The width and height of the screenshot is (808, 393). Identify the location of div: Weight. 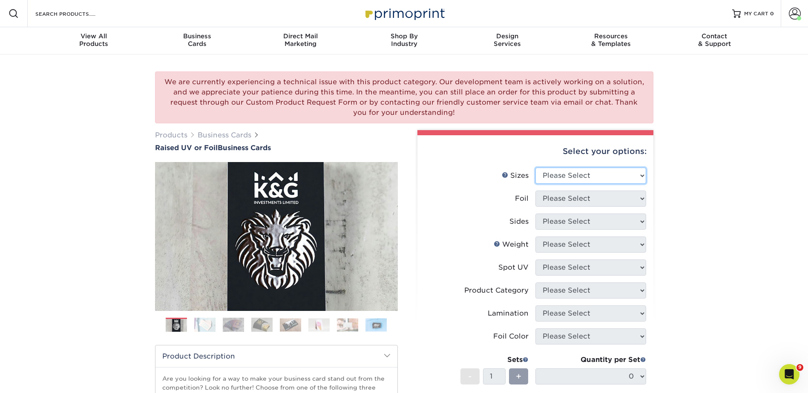
(511, 245).